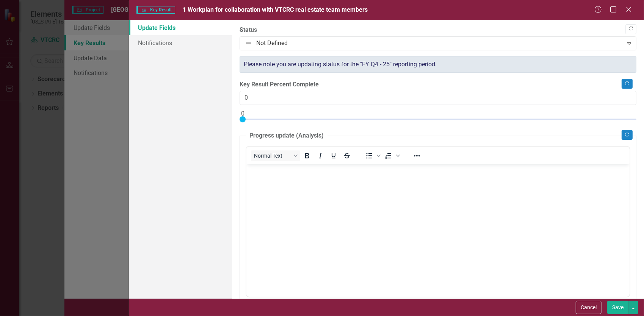 Image resolution: width=644 pixels, height=316 pixels. What do you see at coordinates (287, 136) in the screenshot?
I see `legend: Progress update (Analysis)` at bounding box center [287, 136].